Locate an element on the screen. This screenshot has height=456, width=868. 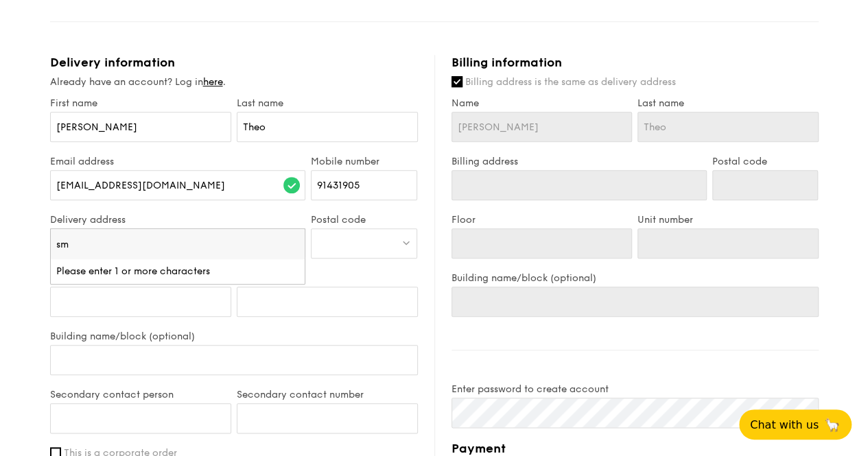
label: Email address is located at coordinates (178, 161).